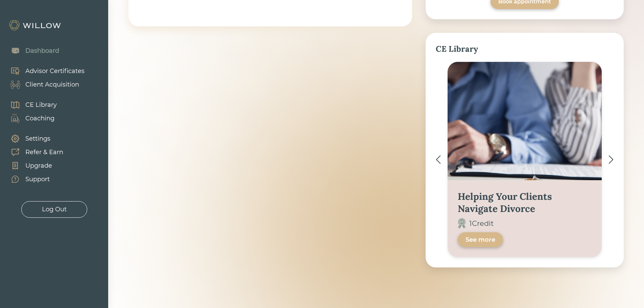 Image resolution: width=644 pixels, height=308 pixels. What do you see at coordinates (42, 51) in the screenshot?
I see `div: Dashboard` at bounding box center [42, 51].